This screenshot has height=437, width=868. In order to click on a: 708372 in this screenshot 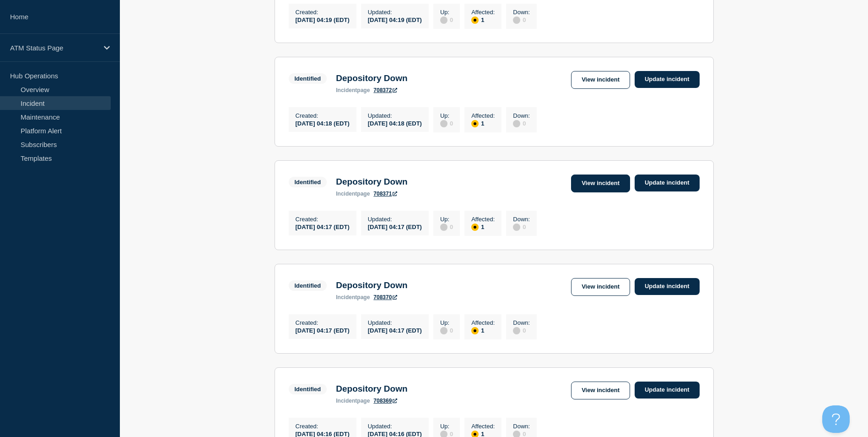, I will do `click(385, 90)`.